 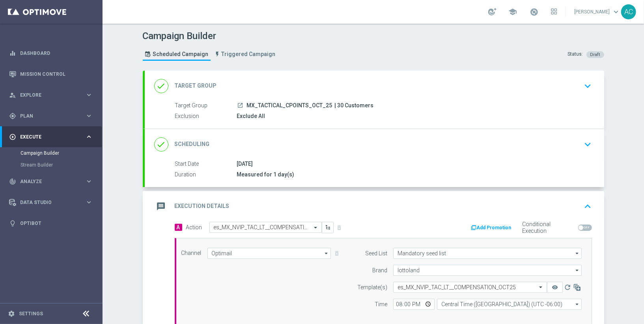 I want to click on label: Seed List, so click(x=376, y=253).